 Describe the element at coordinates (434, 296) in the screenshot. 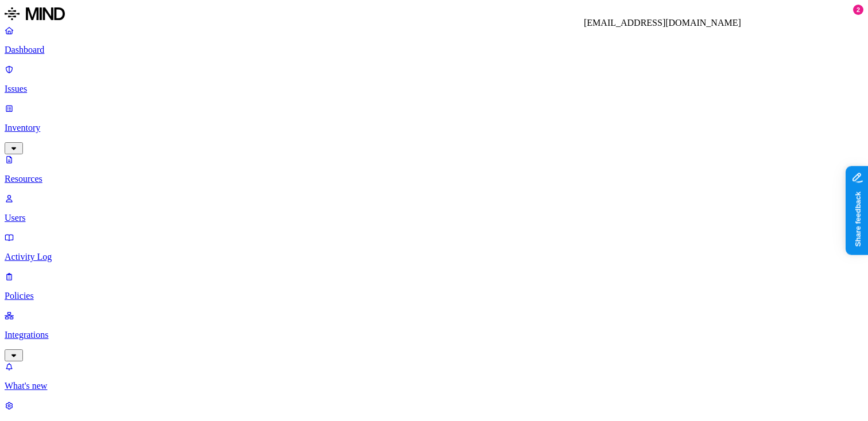

I see `p: Policies` at that location.